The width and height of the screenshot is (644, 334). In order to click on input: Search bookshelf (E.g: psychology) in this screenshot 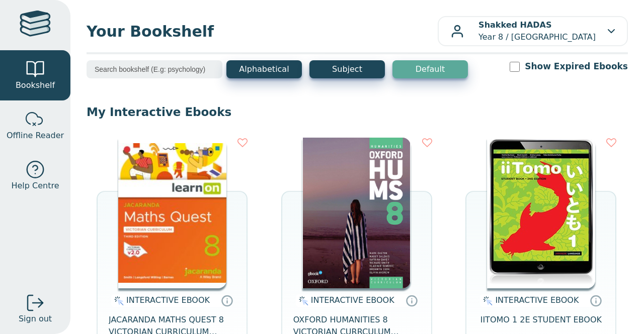, I will do `click(154, 69)`.